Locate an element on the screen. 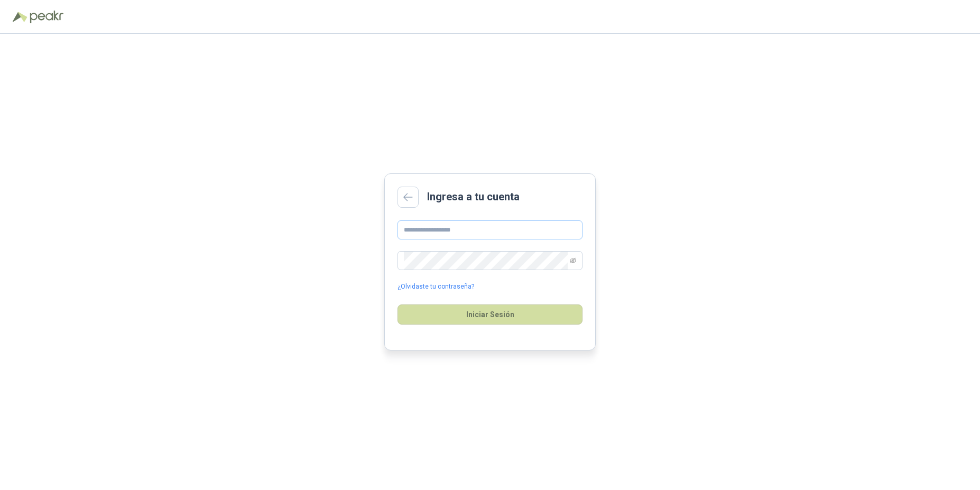 This screenshot has height=490, width=980. button: Iniciar Sesión is located at coordinates (490, 315).